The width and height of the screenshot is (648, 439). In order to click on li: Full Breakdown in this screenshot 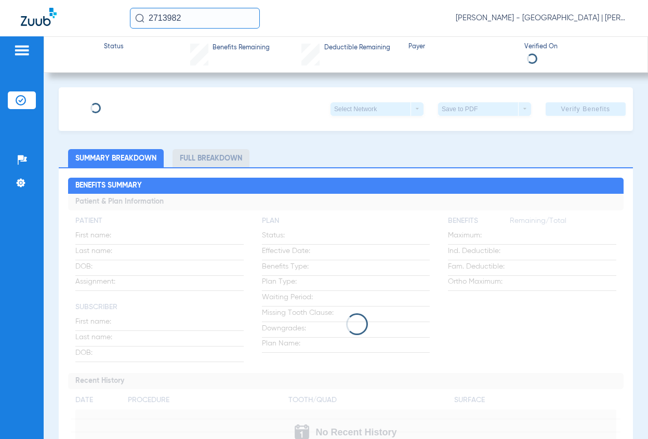, I will do `click(211, 158)`.